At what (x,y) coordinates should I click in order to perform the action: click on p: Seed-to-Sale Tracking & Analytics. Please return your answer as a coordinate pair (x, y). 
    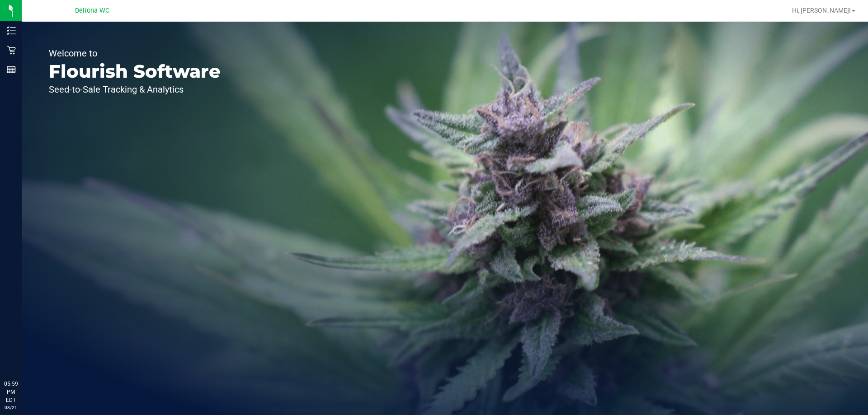
    Looking at the image, I should click on (135, 89).